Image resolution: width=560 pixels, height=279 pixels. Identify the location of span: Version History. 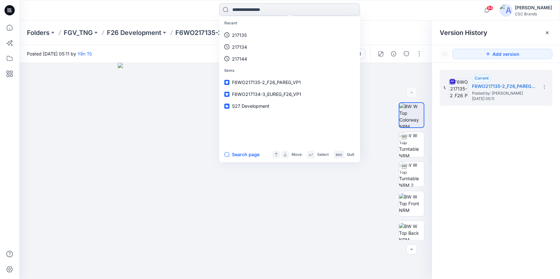
(464, 33).